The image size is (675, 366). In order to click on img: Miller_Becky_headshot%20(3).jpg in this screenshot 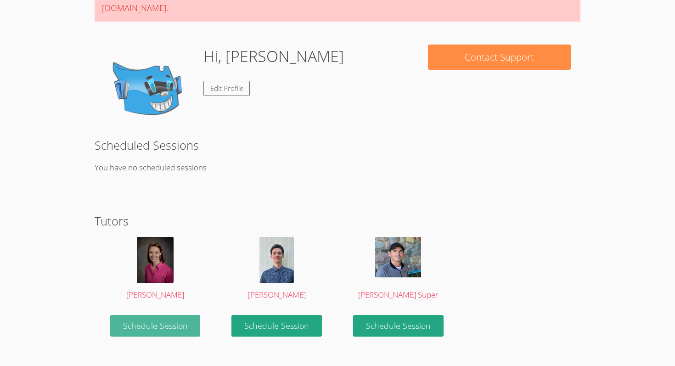, I will do `click(155, 260)`.